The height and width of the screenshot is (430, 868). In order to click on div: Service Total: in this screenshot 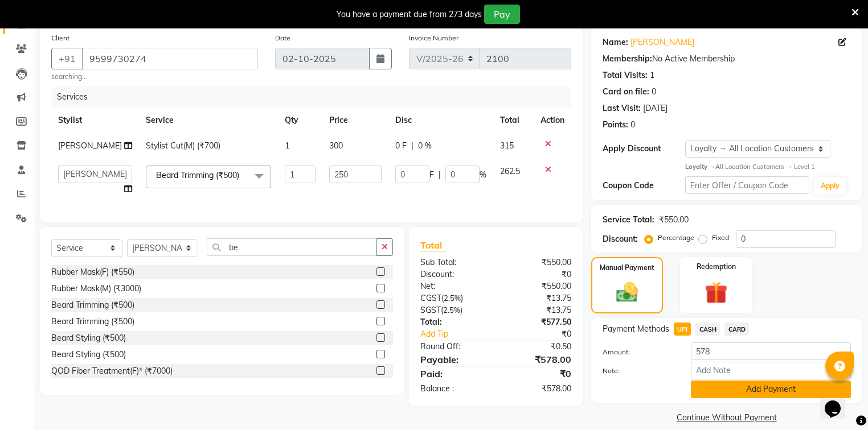, I will do `click(628, 219)`.